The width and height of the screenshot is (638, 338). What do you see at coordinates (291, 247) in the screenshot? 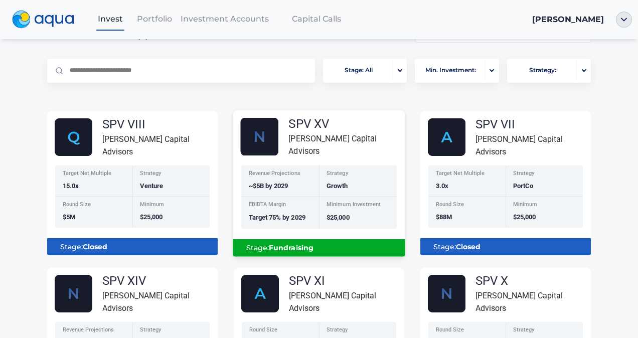
I see `b: Fundraising` at bounding box center [291, 247].